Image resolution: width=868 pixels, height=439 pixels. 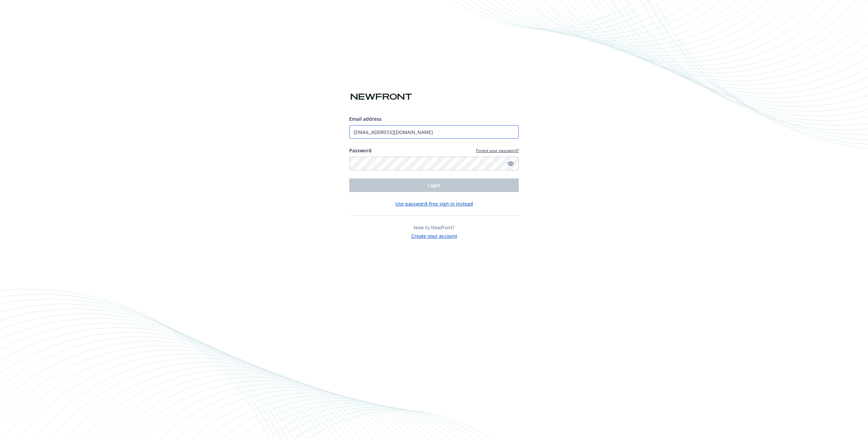 I want to click on a: Show password, so click(x=510, y=163).